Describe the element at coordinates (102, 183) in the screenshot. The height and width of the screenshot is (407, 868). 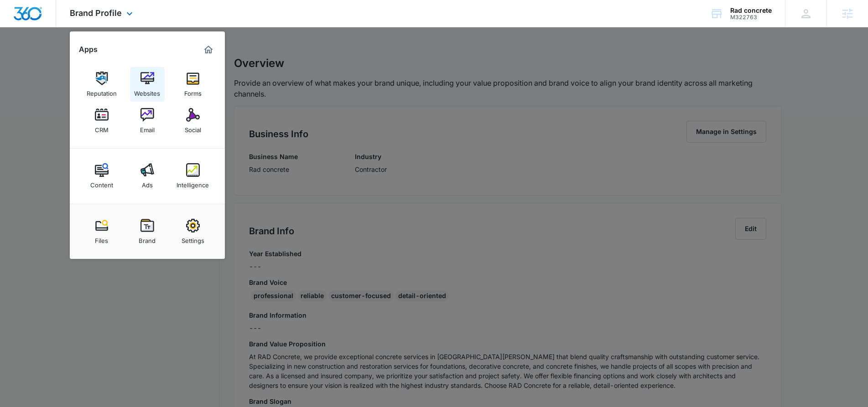
I see `div: Content` at that location.